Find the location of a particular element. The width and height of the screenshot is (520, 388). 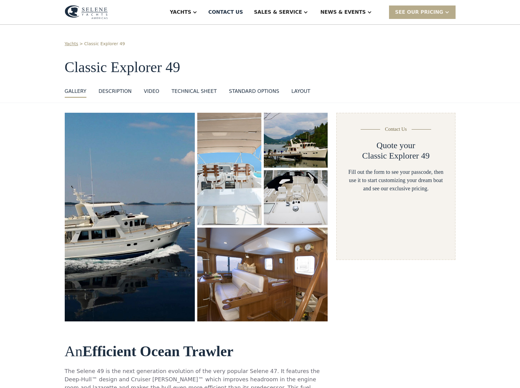

div: layout is located at coordinates (301, 91).